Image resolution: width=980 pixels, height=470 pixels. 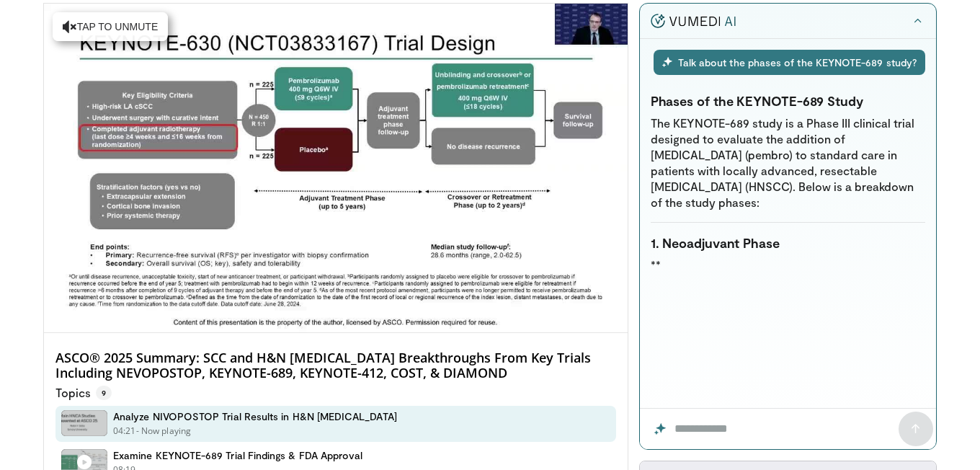 What do you see at coordinates (110, 26) in the screenshot?
I see `button: Tap to unmute` at bounding box center [110, 26].